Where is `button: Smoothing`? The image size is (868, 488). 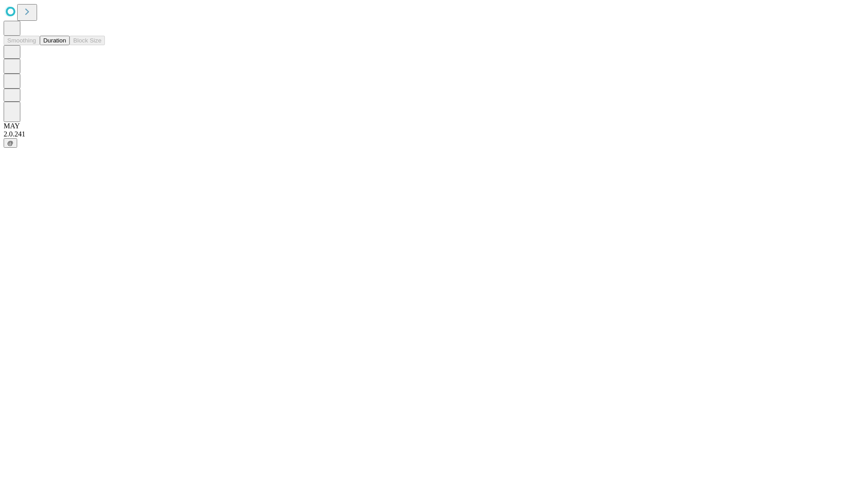 button: Smoothing is located at coordinates (21, 40).